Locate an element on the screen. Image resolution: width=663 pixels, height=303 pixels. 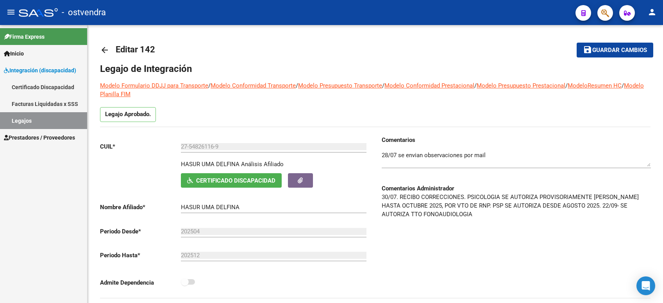
mat-icon: arrow_back is located at coordinates (105, 50).